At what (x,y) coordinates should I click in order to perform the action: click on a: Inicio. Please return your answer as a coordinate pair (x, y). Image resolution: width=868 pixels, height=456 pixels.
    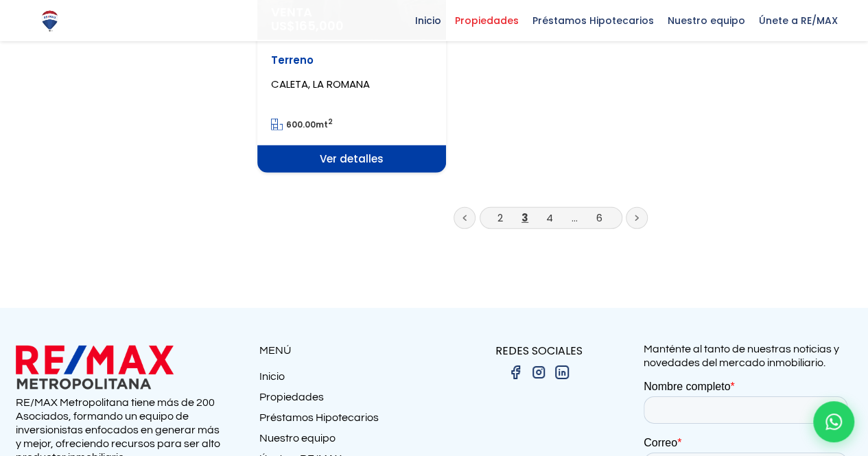
    Looking at the image, I should click on (347, 380).